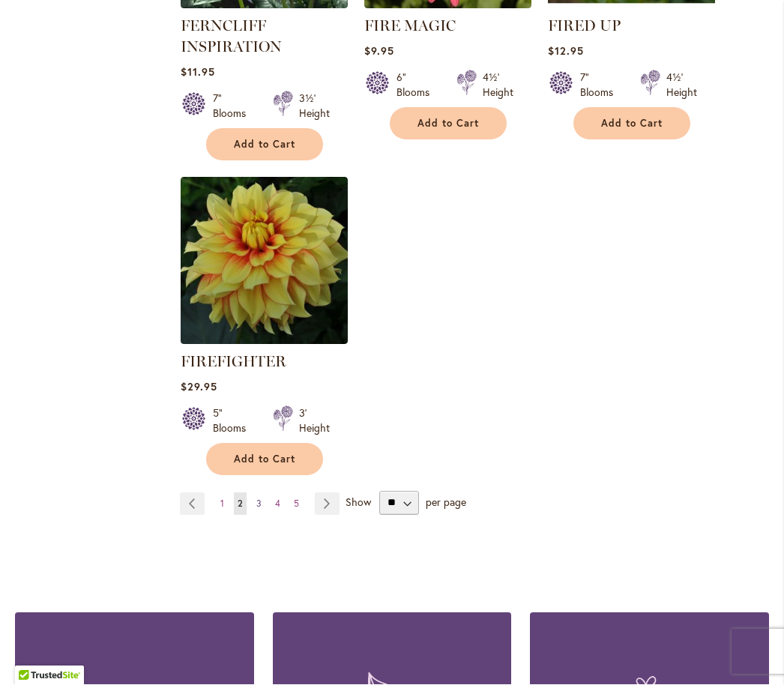 The height and width of the screenshot is (685, 784). What do you see at coordinates (379, 51) in the screenshot?
I see `span: $9.95` at bounding box center [379, 51].